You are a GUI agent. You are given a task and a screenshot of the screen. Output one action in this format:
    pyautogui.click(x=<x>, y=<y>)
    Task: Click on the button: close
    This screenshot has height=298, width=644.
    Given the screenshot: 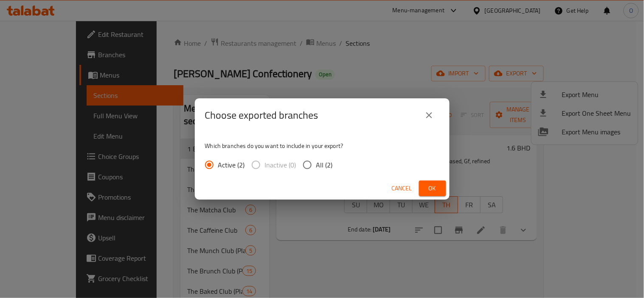 What is the action you would take?
    pyautogui.click(x=429, y=115)
    